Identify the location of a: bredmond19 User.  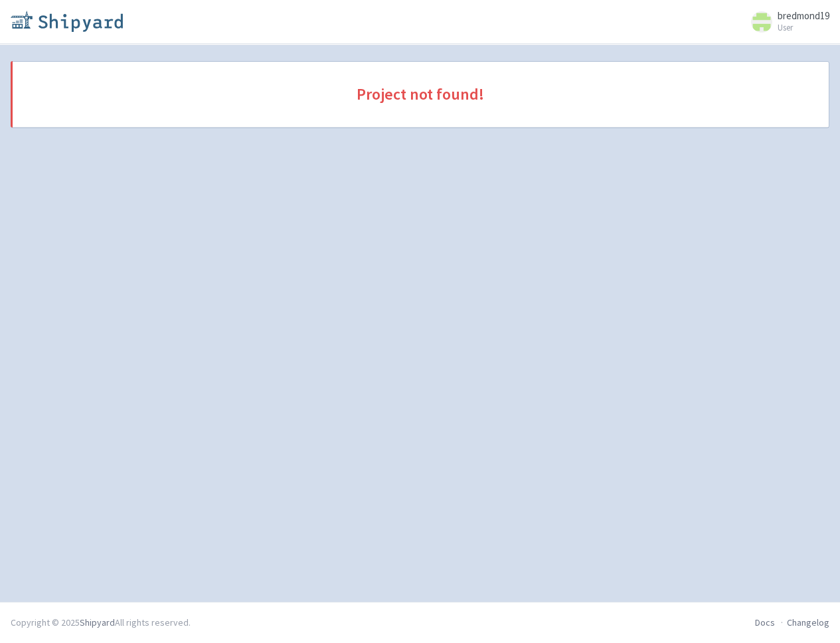
(786, 21).